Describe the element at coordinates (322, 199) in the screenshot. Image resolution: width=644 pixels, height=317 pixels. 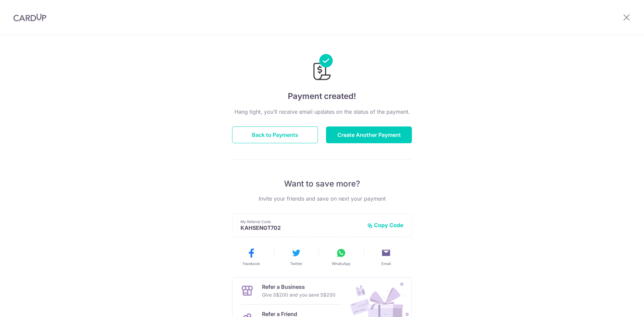
I see `p: Invite your friends and save on next your payment` at that location.